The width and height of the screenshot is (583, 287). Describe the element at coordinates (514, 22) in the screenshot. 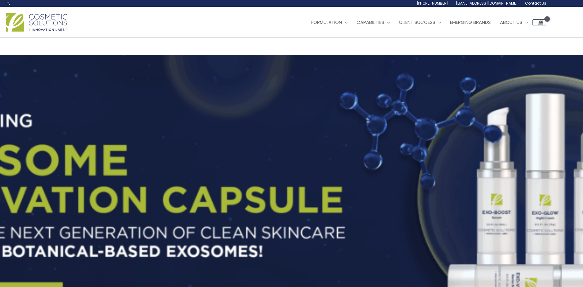

I see `a: About Us` at that location.